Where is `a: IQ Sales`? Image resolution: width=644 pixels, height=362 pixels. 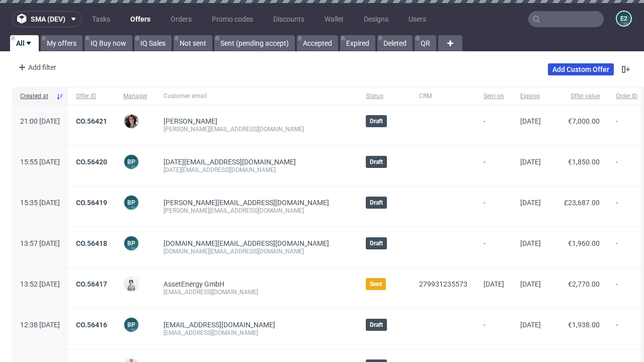
a: IQ Sales is located at coordinates (153, 43).